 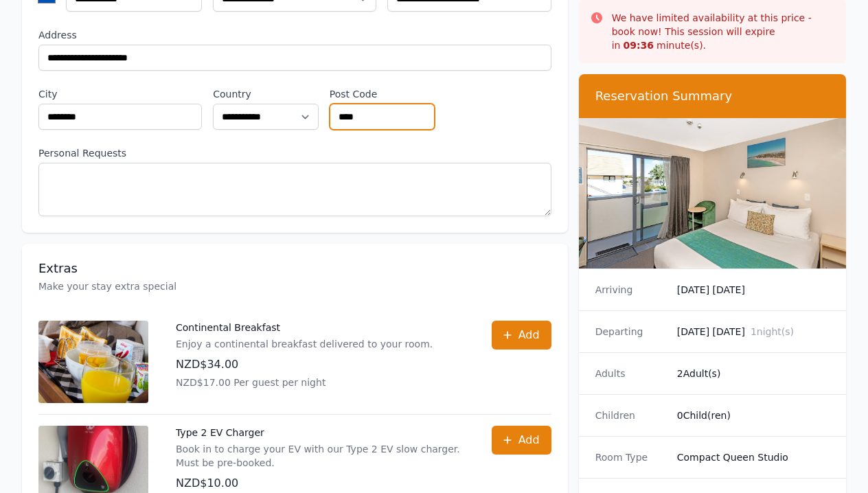 I want to click on img: Continental Breakfast, so click(x=93, y=362).